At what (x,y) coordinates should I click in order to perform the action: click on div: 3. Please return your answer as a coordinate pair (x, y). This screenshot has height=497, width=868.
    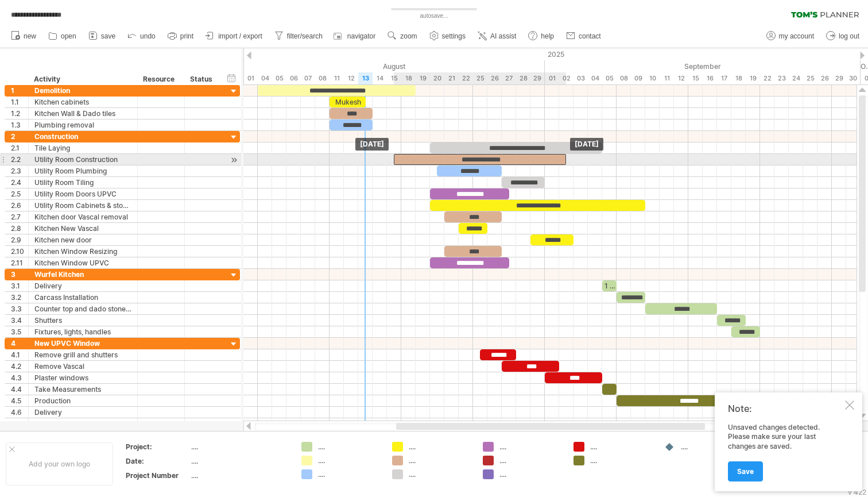
    Looking at the image, I should click on (20, 274).